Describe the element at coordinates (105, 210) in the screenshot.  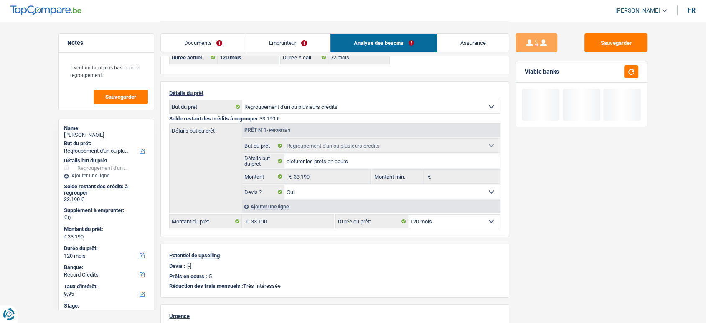
I see `label: Supplément à emprunter:` at that location.